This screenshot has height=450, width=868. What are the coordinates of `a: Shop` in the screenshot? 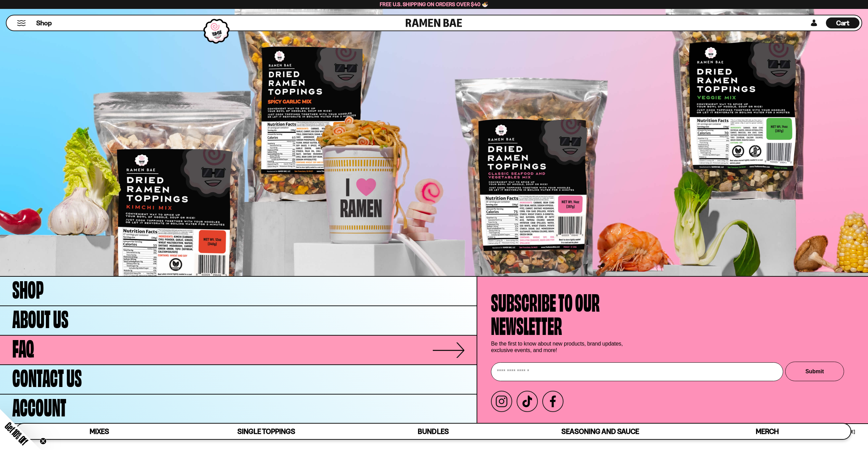 It's located at (44, 23).